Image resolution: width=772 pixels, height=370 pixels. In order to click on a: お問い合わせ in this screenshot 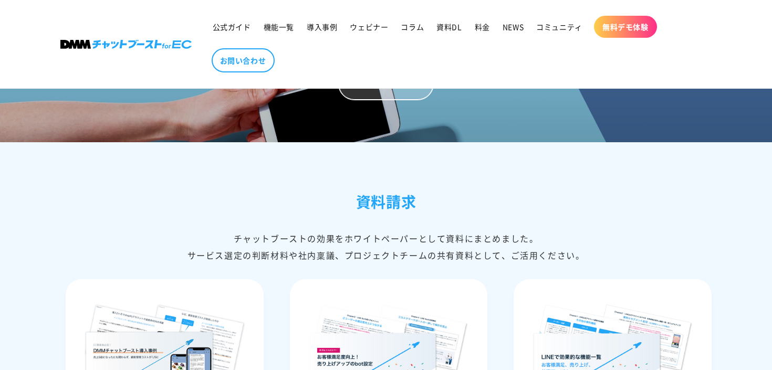, I will do `click(243, 60)`.